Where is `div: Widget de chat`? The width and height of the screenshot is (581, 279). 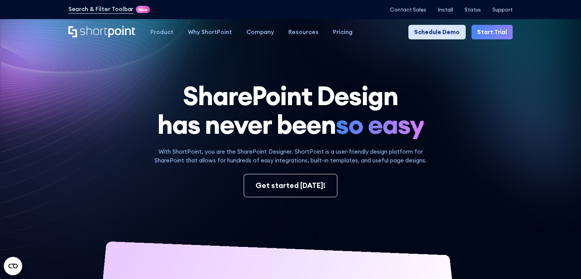 div: Widget de chat is located at coordinates (561, 260).